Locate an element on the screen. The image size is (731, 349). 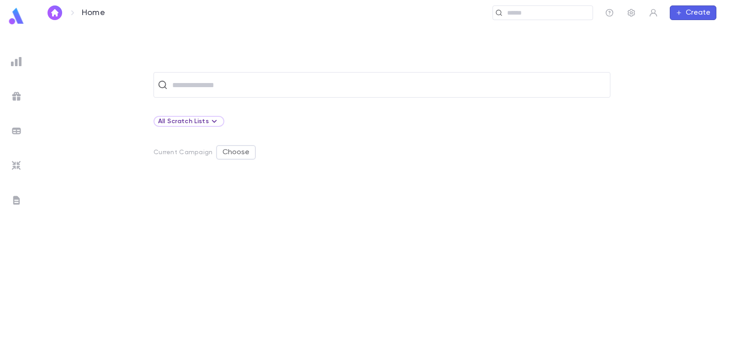
img: home_white.a664292cf8c1dea59945f0da9f25487c.svg is located at coordinates (55, 13).